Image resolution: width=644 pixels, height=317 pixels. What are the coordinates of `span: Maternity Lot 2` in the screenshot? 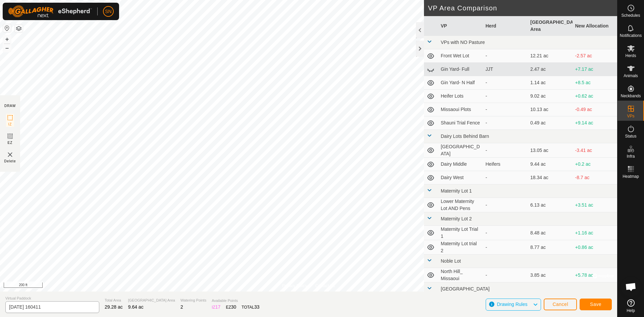 It's located at (456, 219).